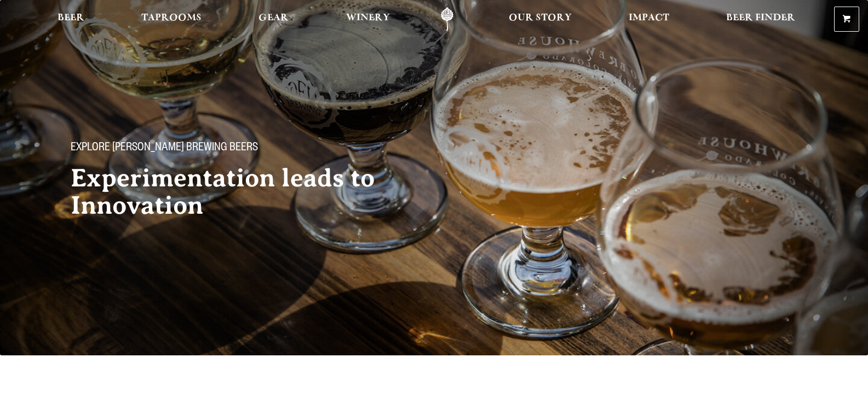 The image size is (868, 404). I want to click on span: Taprooms, so click(171, 18).